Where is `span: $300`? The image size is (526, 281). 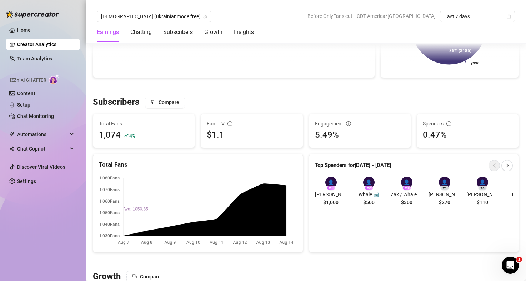
span: $300 is located at coordinates (407, 202).